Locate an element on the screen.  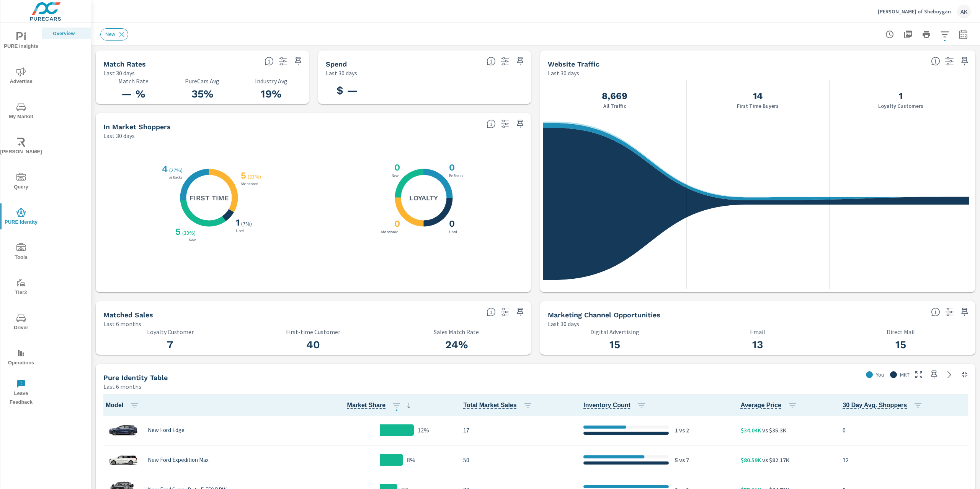
p: ( 7% ) is located at coordinates (247, 224).